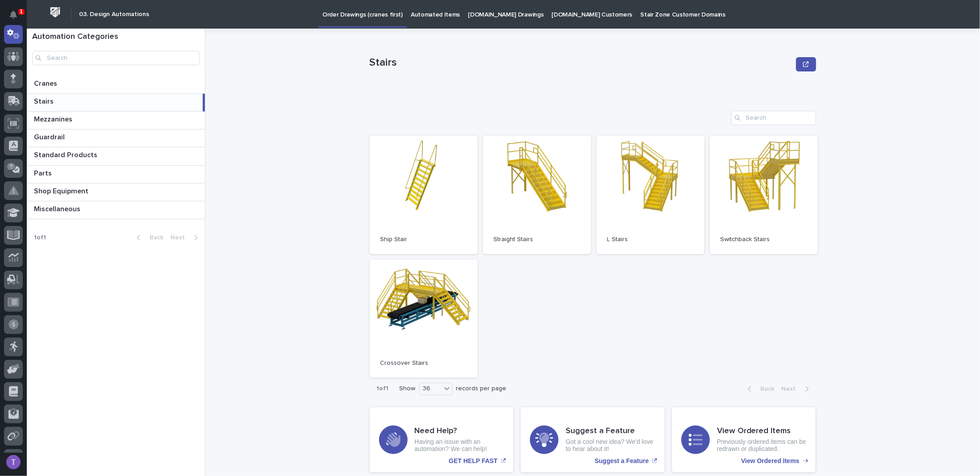  I want to click on p: Straight Stairs, so click(537, 239).